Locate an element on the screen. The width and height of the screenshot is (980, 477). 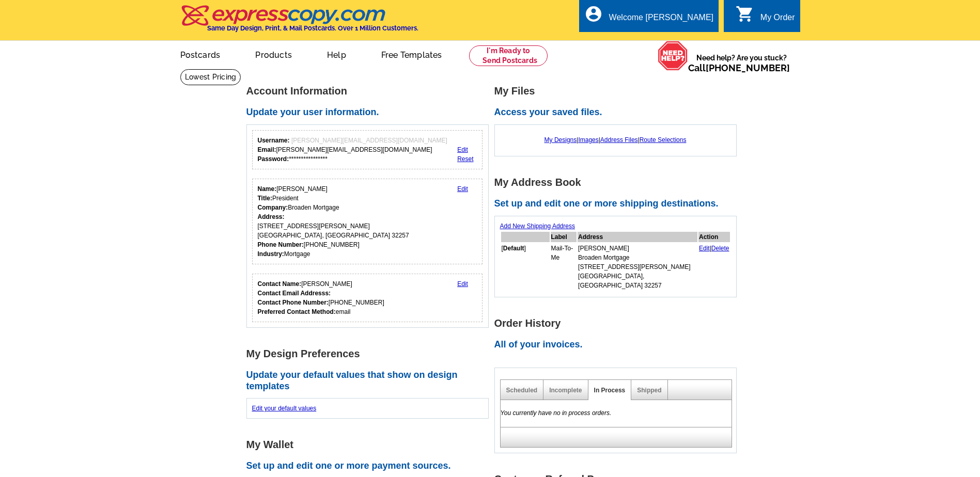
strong: Preferred Contact Method: is located at coordinates (297, 312).